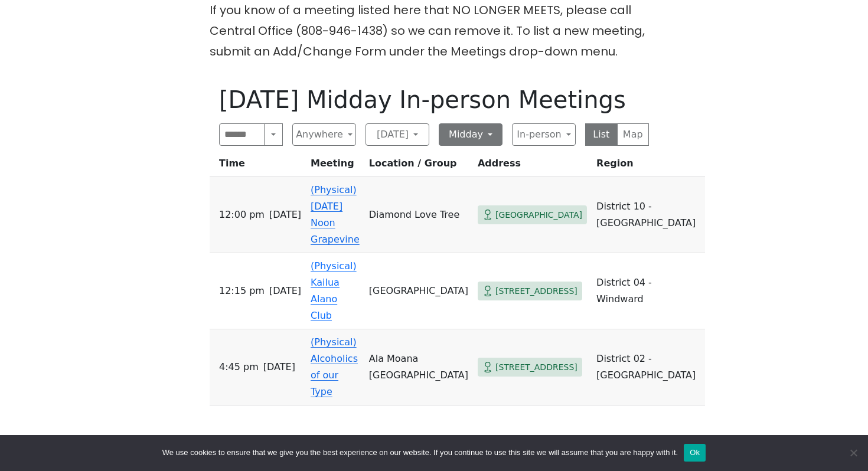  I want to click on button: Map, so click(633, 134).